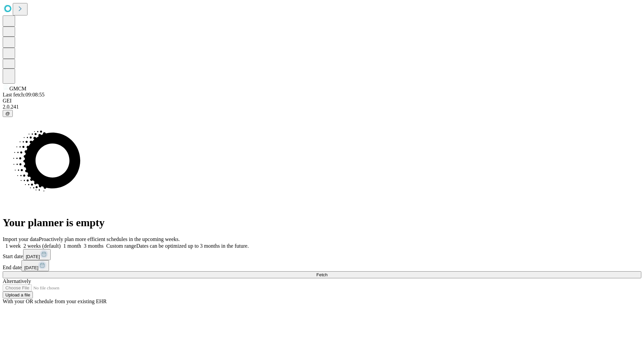  I want to click on span: 1 month, so click(72, 246).